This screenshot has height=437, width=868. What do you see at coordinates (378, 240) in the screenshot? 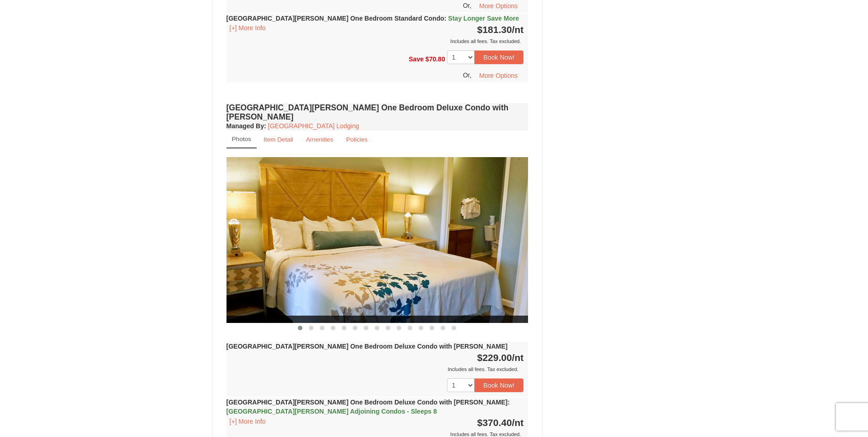
I see `img: 18876286-122-159e5707.jpg` at bounding box center [378, 240].